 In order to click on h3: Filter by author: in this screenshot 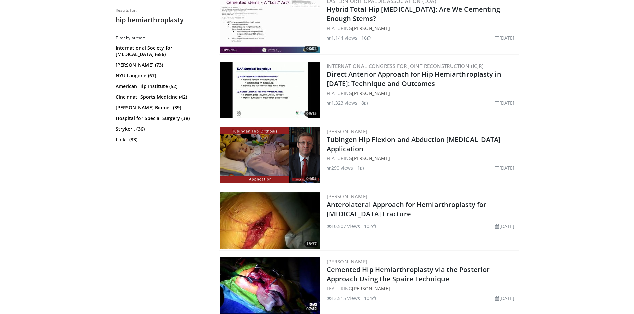, I will do `click(162, 38)`.